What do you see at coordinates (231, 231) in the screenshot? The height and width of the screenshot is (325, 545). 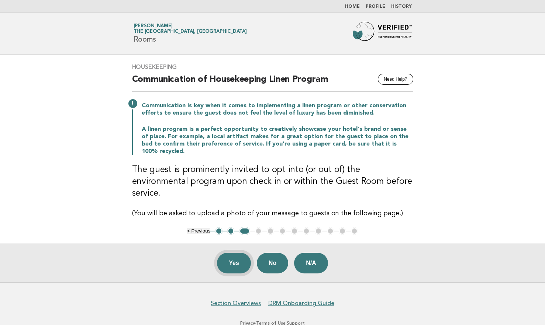 I see `button: 2` at bounding box center [231, 231].